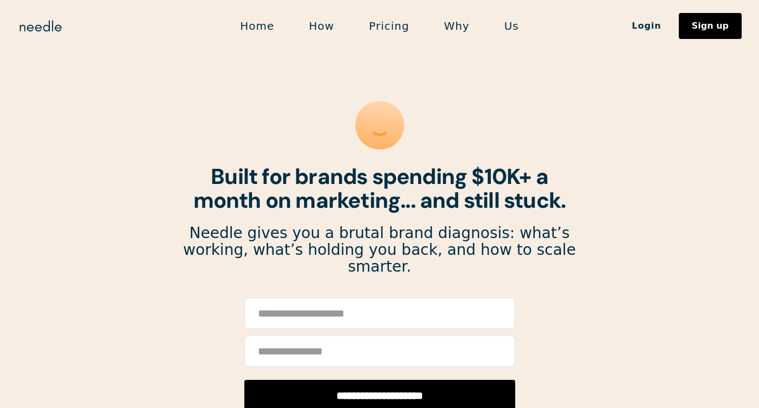 Image resolution: width=759 pixels, height=408 pixels. Describe the element at coordinates (257, 26) in the screenshot. I see `a: Home` at that location.